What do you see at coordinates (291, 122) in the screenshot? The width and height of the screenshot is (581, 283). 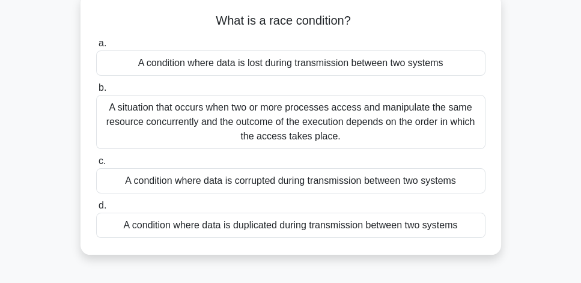 I see `div: A situation that occurs when two or more processes access and manipulate the same resource concur...` at bounding box center [291, 122].